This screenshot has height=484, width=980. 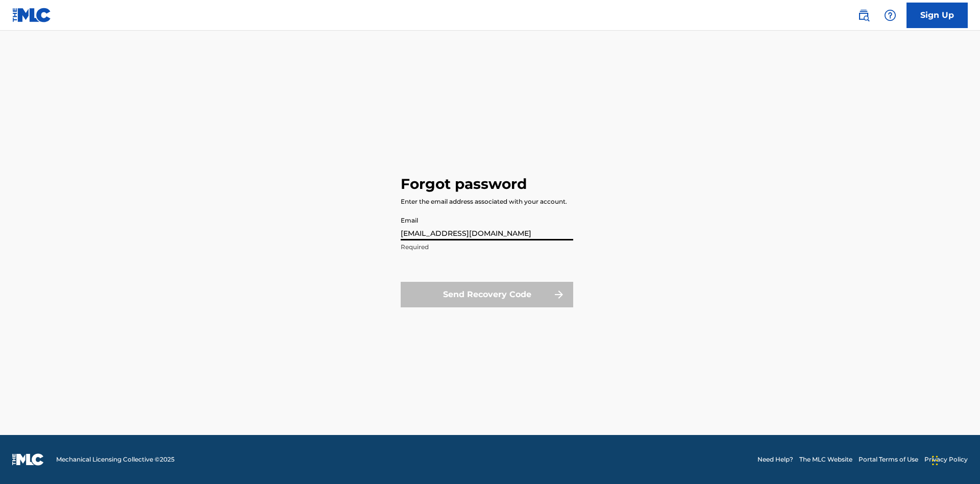 I want to click on img: search, so click(x=864, y=15).